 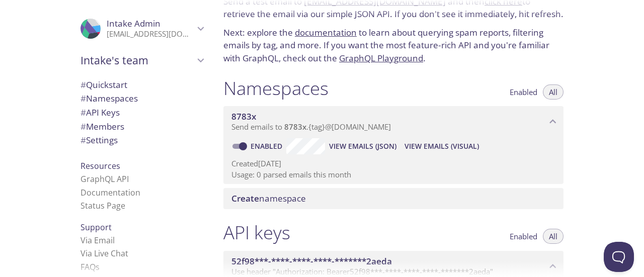 What do you see at coordinates (102, 126) in the screenshot?
I see `span: Members` at bounding box center [102, 126].